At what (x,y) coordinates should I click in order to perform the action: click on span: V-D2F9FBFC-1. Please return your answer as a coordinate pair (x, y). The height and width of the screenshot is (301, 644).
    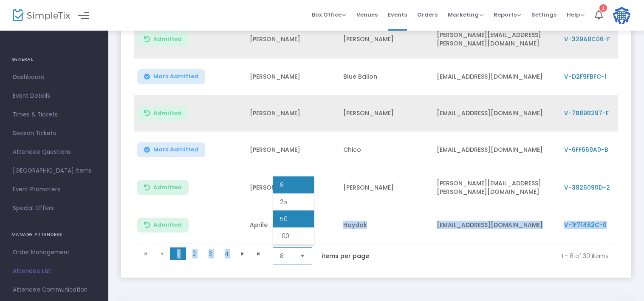
    Looking at the image, I should click on (585, 77).